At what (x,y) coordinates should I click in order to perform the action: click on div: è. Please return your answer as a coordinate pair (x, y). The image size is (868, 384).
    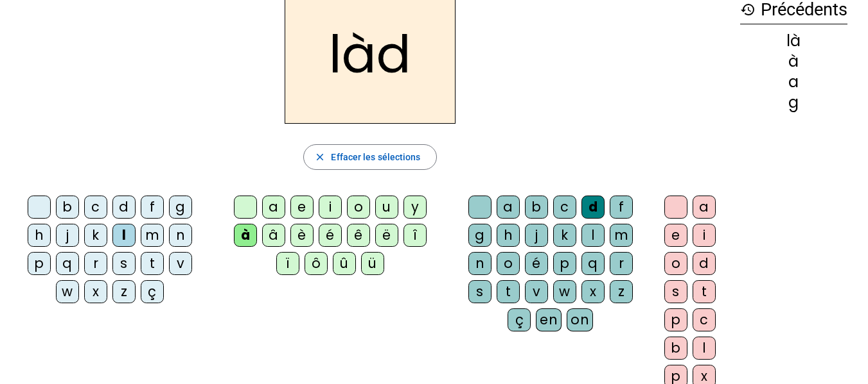
    Looking at the image, I should click on (302, 236).